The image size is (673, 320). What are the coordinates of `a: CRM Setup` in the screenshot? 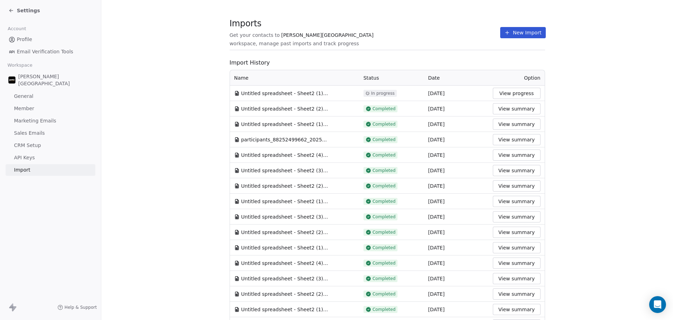 It's located at (50, 145).